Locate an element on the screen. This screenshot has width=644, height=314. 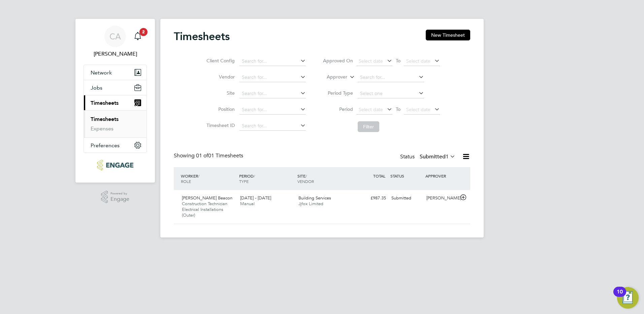
label: Approved On is located at coordinates (338, 61).